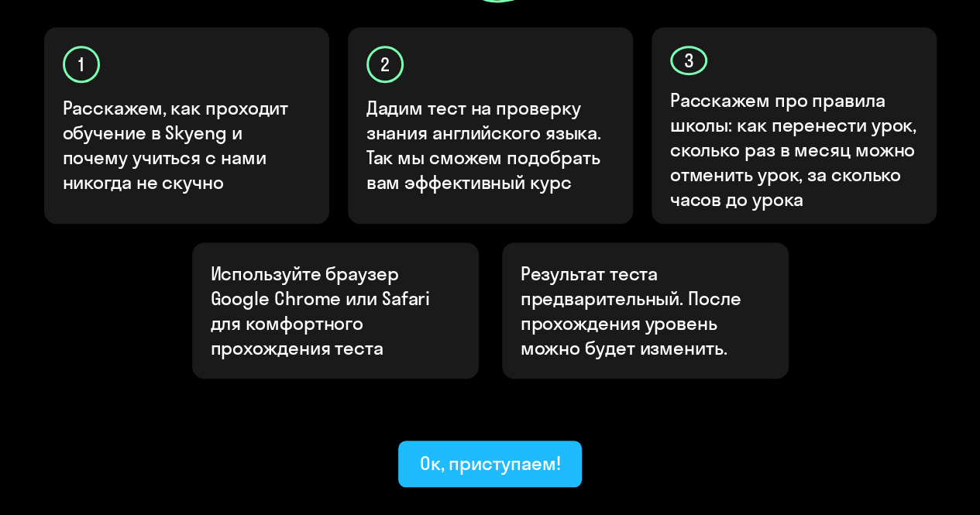 The height and width of the screenshot is (515, 980). What do you see at coordinates (81, 64) in the screenshot?
I see `div: 1` at bounding box center [81, 64].